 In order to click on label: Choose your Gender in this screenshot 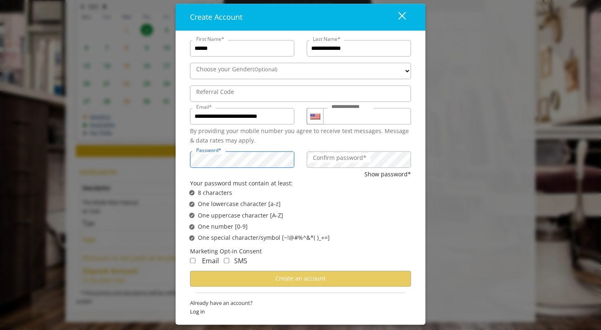, I will do `click(236, 70)`.